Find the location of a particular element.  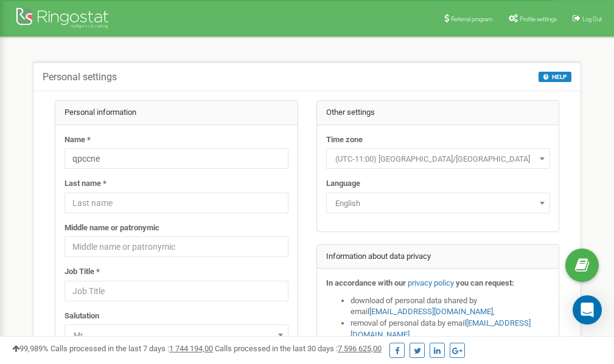

button: HELP is located at coordinates (555, 77).